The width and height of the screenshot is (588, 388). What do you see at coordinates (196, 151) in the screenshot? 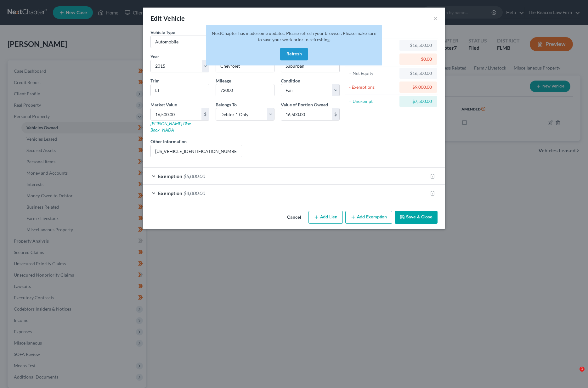
I see `input: (optional)` at bounding box center [196, 151].